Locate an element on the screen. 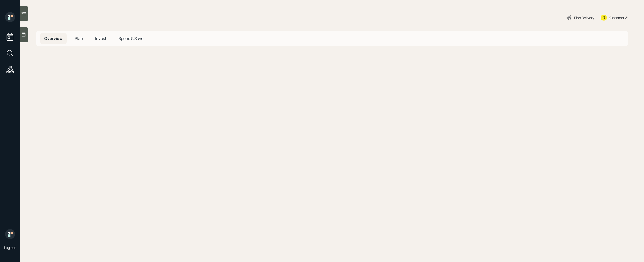 This screenshot has height=262, width=644. span: Overview is located at coordinates (53, 38).